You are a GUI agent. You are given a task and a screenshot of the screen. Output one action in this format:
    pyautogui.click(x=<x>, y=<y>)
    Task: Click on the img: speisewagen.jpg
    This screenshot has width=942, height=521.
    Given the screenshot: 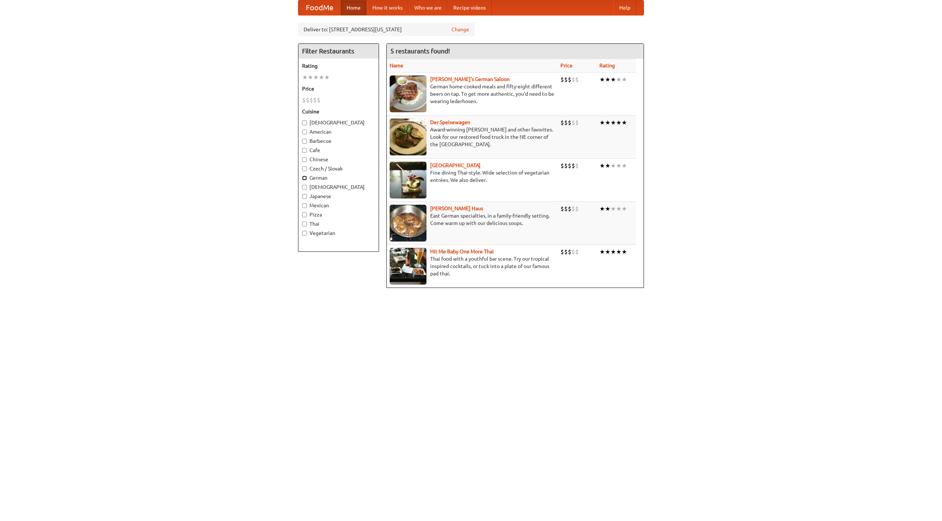 What is the action you would take?
    pyautogui.click(x=408, y=137)
    